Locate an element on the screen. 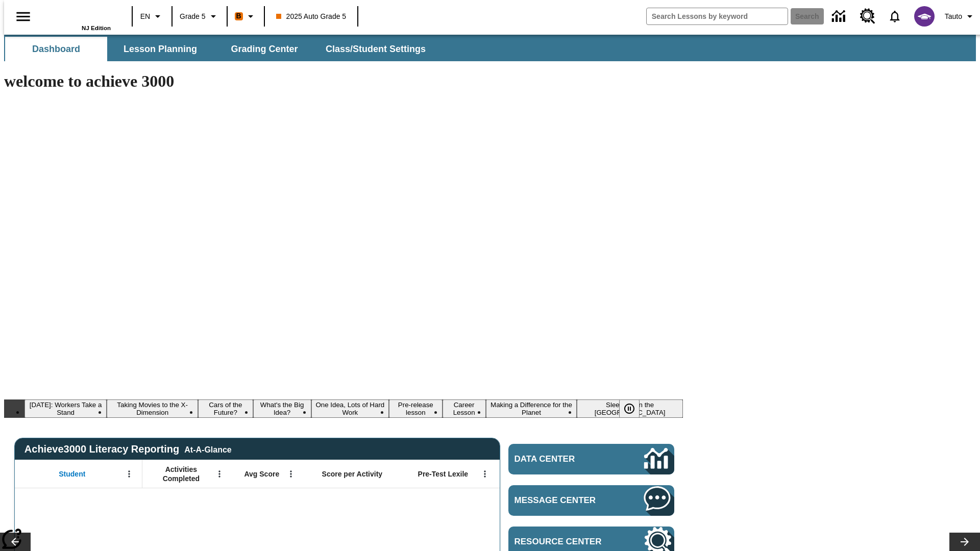 The image size is (980, 551). span: Achieve3000 Literacy Reporting is located at coordinates (129, 449).